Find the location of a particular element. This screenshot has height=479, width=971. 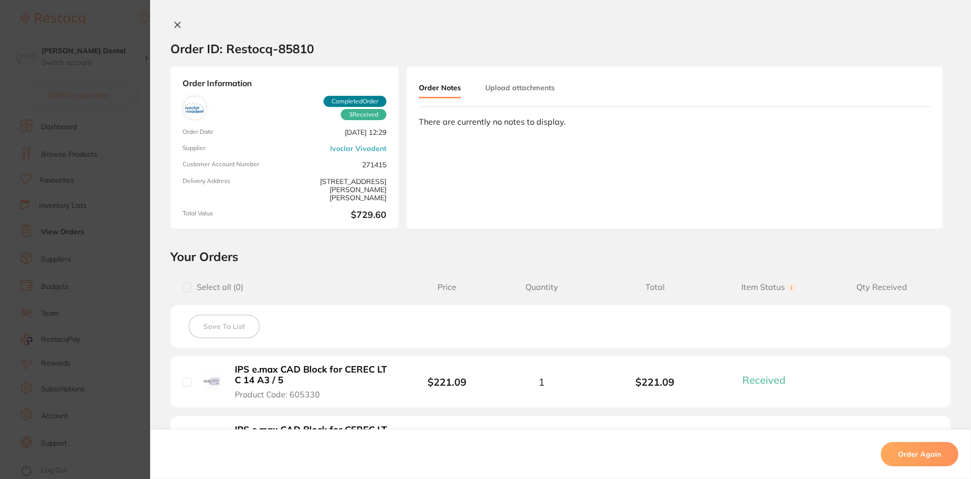

span: Qty Received is located at coordinates (882, 287).